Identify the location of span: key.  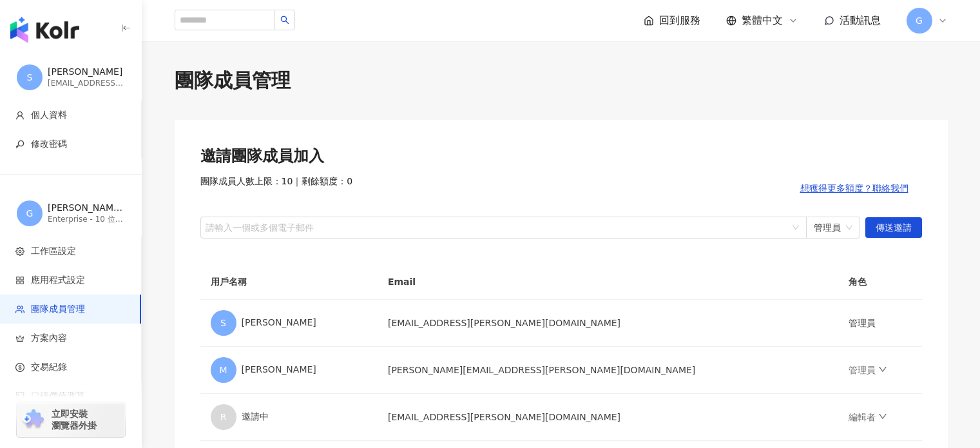
(20, 144).